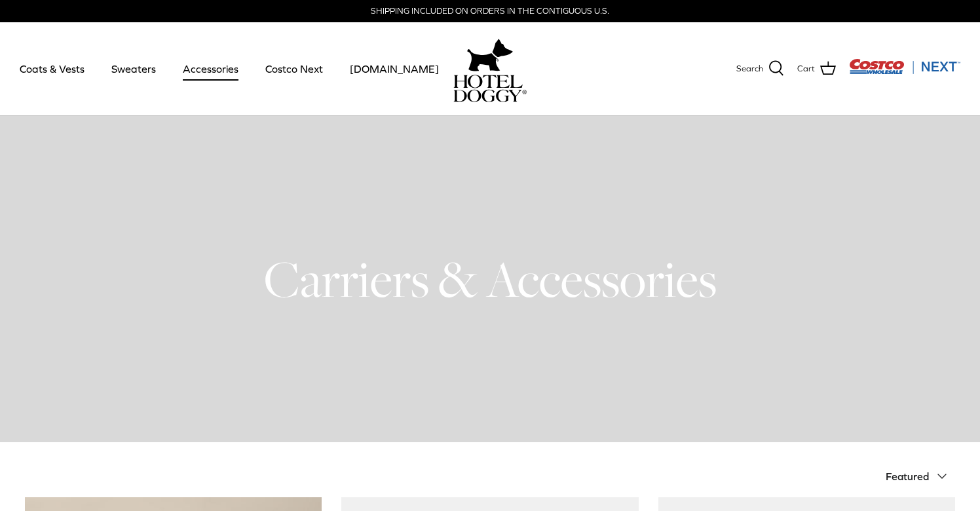 Image resolution: width=980 pixels, height=511 pixels. What do you see at coordinates (905, 66) in the screenshot?
I see `img: Costco Next` at bounding box center [905, 66].